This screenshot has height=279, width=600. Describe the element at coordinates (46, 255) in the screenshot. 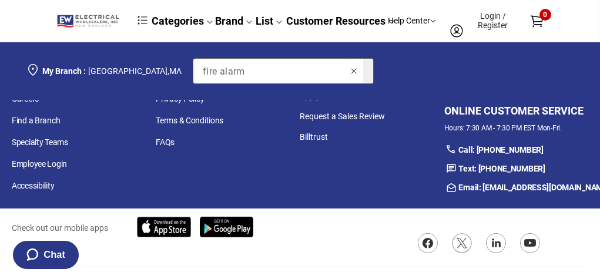

I see `button: Chat` at that location.